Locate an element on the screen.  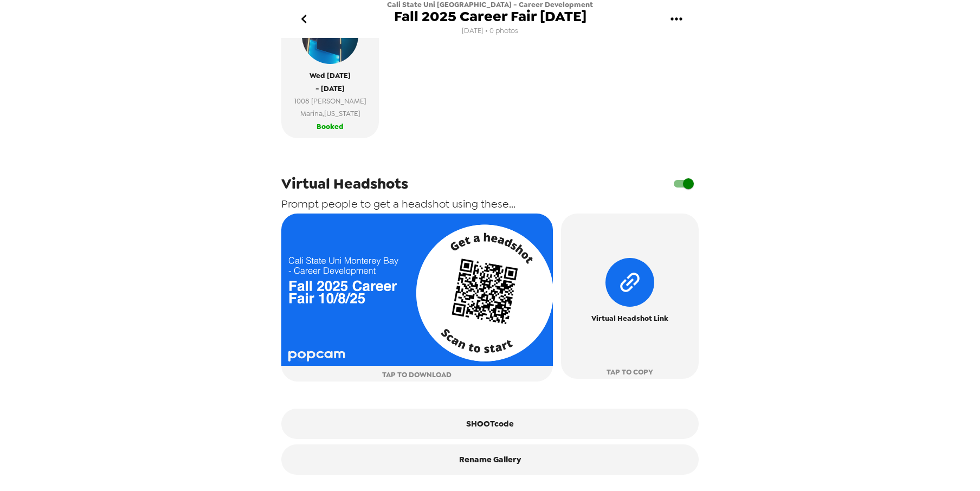
span: TAP TO COPY is located at coordinates (630, 371).